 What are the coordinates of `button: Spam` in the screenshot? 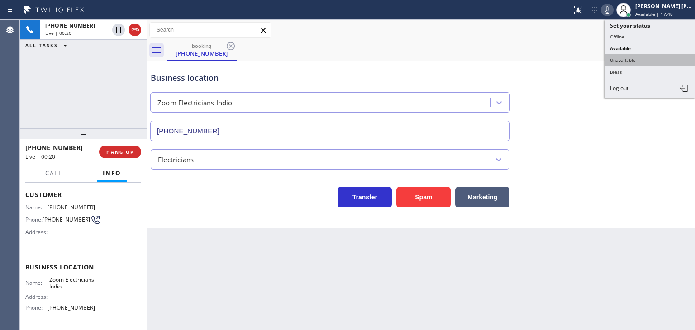 It's located at (423, 197).